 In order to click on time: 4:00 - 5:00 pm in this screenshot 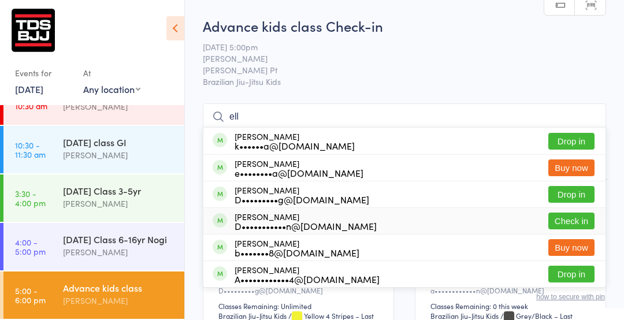, I will do `click(30, 247)`.